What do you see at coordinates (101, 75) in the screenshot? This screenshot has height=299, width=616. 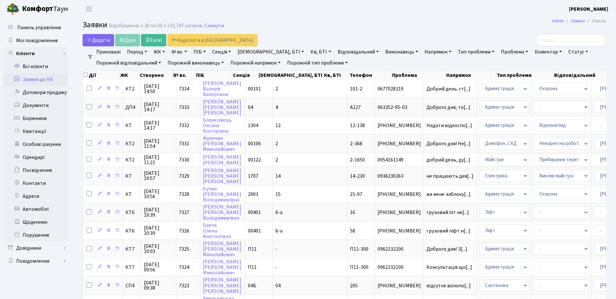 I see `th: Дії` at bounding box center [101, 75].